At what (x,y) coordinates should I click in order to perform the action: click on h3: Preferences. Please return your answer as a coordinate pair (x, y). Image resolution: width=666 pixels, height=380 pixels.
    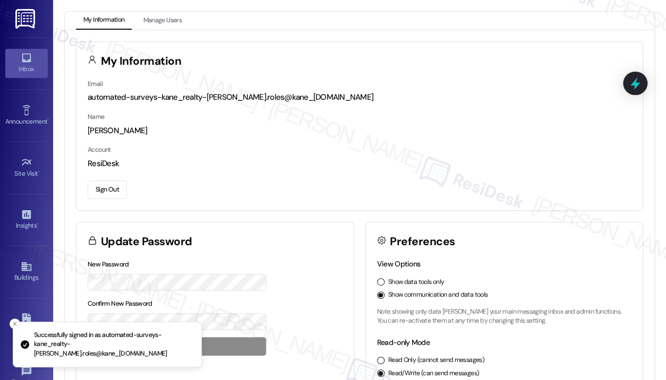
    Looking at the image, I should click on (422, 242).